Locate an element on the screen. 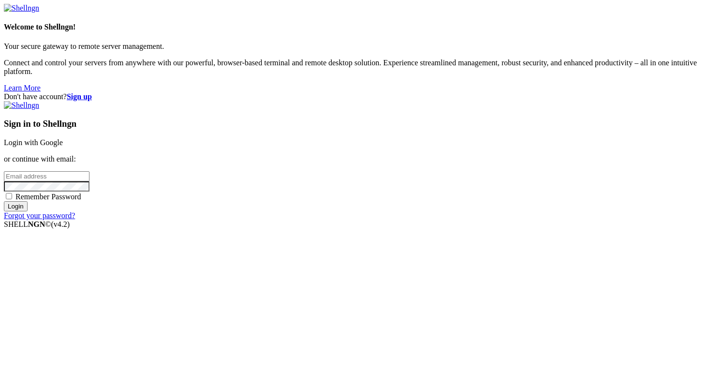  div: Don't have account? is located at coordinates (356, 97).